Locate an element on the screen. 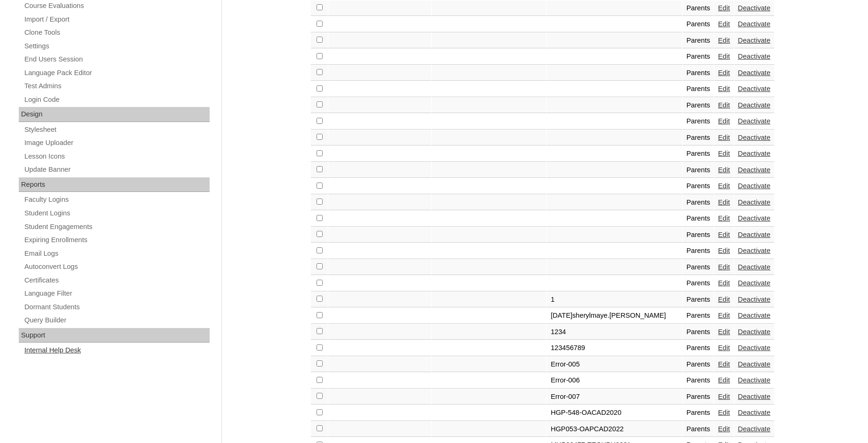 This screenshot has width=868, height=443. div: Design is located at coordinates (114, 115).